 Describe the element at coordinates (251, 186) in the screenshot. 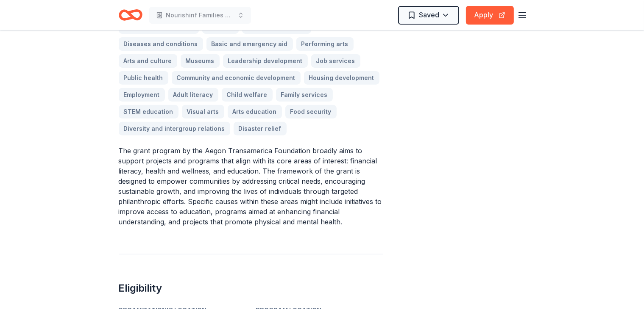

I see `p: The grant program by the Aegon Transamerica Foundation broadly aims to support projects and progr...` at that location.